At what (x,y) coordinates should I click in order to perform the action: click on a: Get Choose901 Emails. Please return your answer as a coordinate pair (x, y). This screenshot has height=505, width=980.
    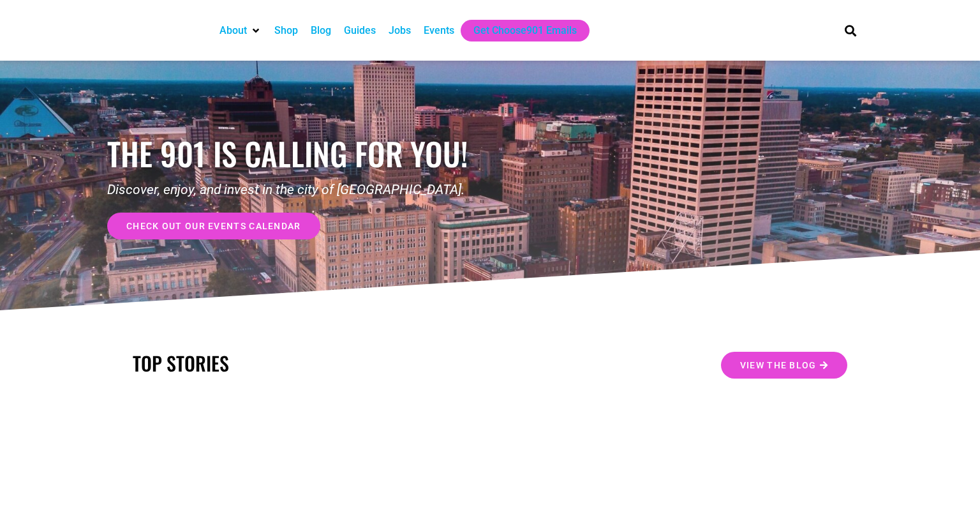
    Looking at the image, I should click on (525, 30).